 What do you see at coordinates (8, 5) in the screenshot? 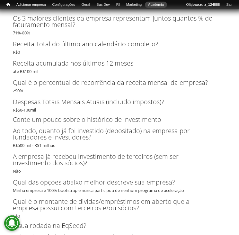
I see `a: Início` at bounding box center [8, 5].